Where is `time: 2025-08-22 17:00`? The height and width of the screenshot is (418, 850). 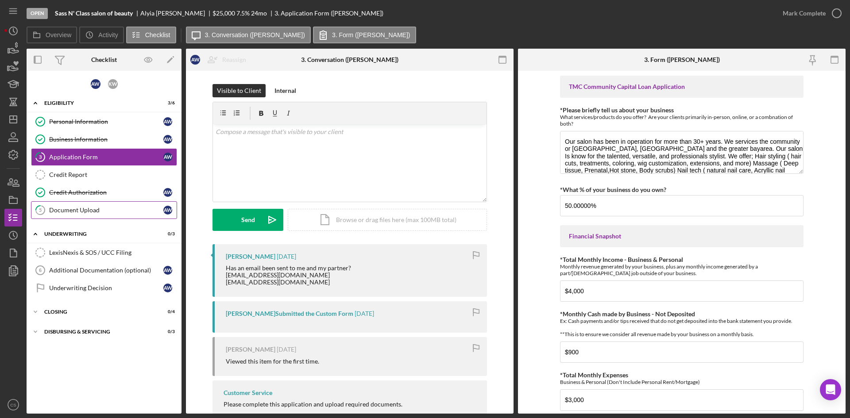
time: 2025-08-22 17:00 is located at coordinates (364, 314).